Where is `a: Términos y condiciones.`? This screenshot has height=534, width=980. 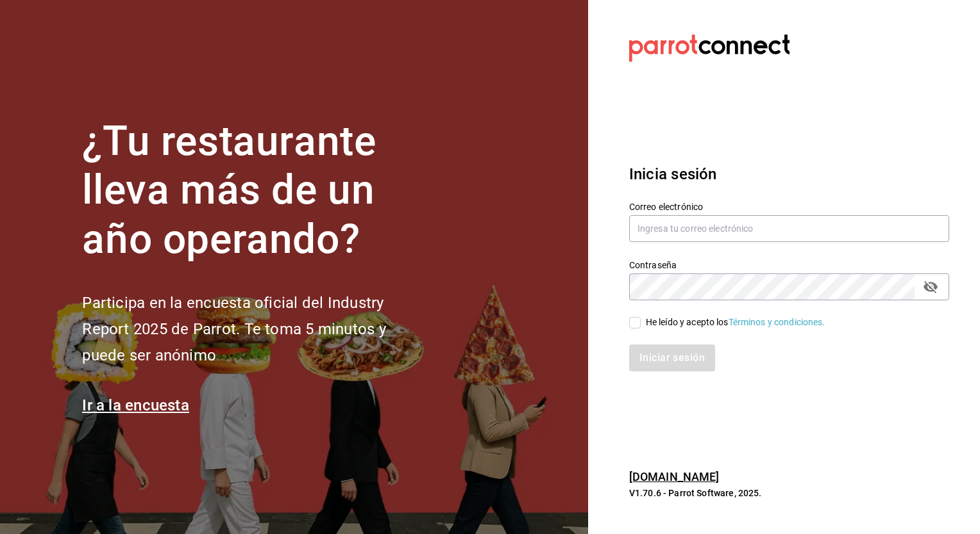 a: Términos y condiciones. is located at coordinates (777, 322).